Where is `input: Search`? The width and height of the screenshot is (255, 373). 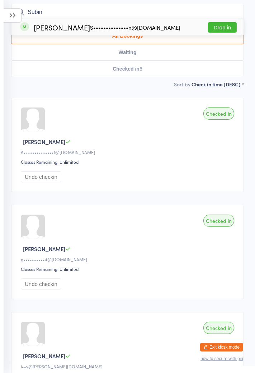 input: Search is located at coordinates (127, 12).